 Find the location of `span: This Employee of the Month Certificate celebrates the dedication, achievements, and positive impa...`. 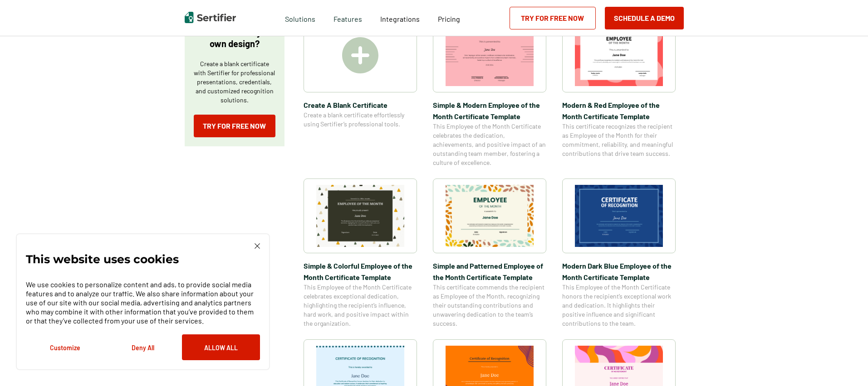

span: This Employee of the Month Certificate celebrates the dedication, achievements, and positive impa... is located at coordinates (490, 145).